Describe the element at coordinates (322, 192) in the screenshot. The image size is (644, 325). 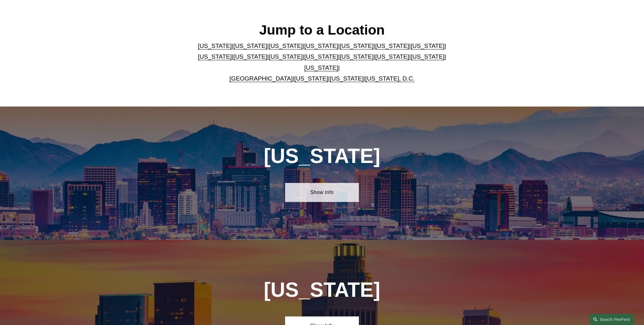
I see `a: Show Info` at that location.